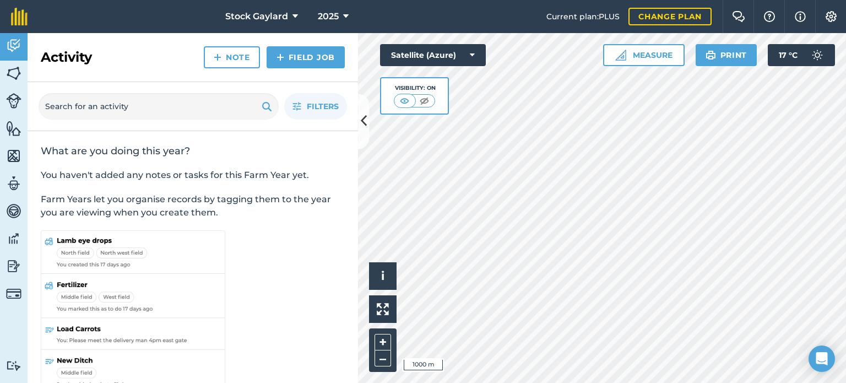  I want to click on span: 2025, so click(328, 17).